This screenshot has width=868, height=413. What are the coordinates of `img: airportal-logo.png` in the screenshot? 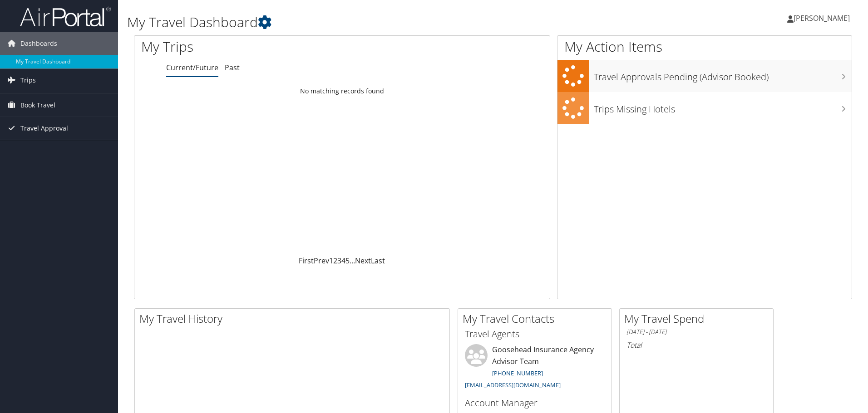 It's located at (65, 17).